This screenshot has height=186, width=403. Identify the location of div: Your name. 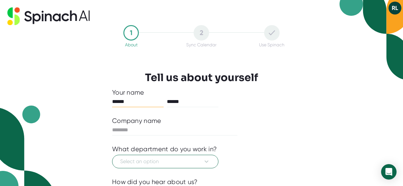
(201, 92).